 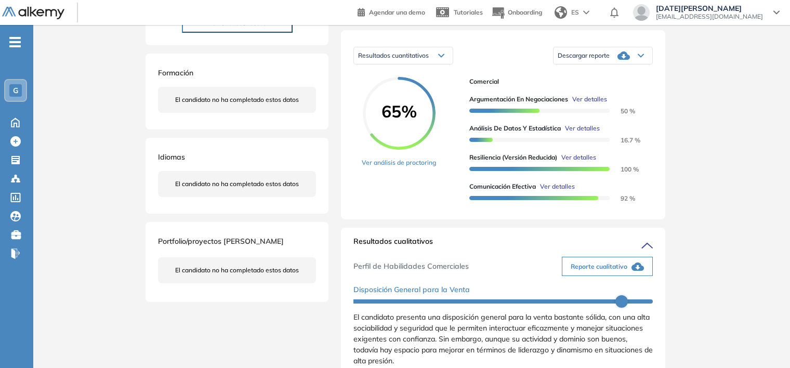 I want to click on span: Disposición General para la Venta, so click(x=412, y=290).